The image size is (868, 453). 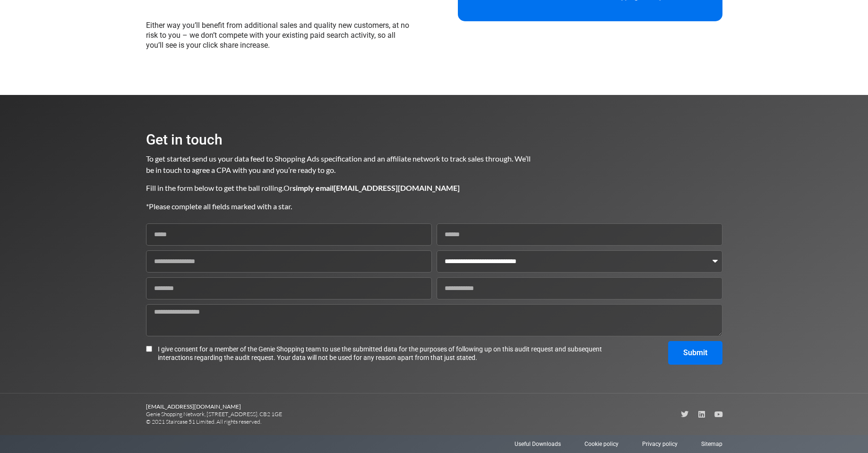 I want to click on span: Privacy policy, so click(x=660, y=444).